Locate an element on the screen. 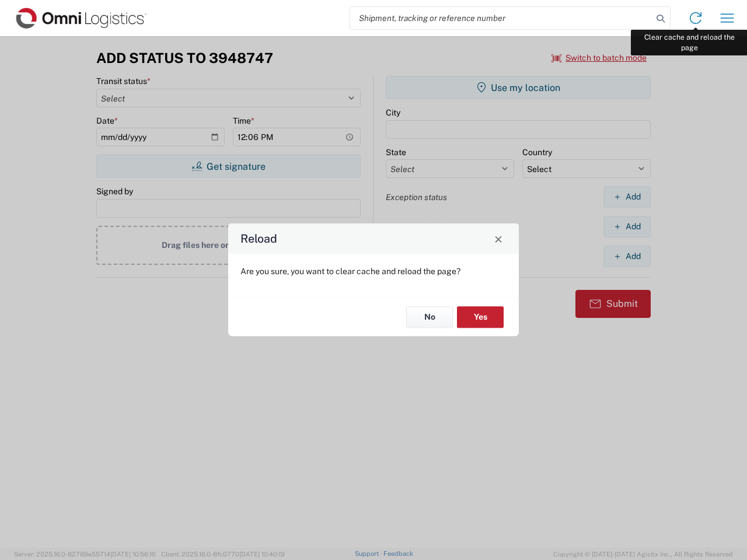 Image resolution: width=747 pixels, height=560 pixels. button: No is located at coordinates (430, 317).